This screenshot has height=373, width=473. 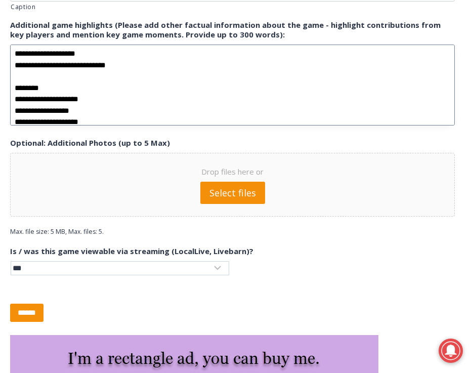 I want to click on label: Is / was this game viewable via streaming (LocalLive, Livebarn)?, so click(x=132, y=252).